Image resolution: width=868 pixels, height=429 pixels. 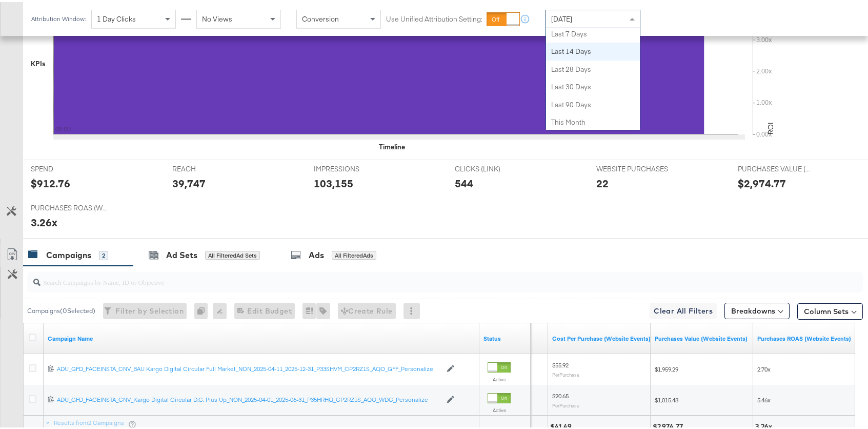 I want to click on div: Ads, so click(x=316, y=253).